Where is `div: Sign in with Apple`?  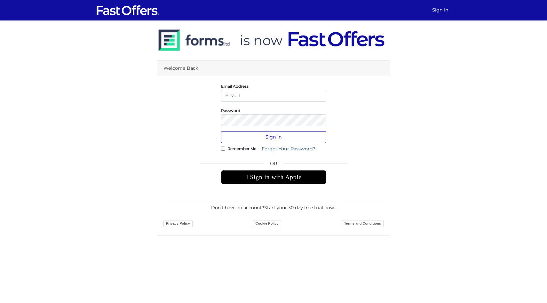 div: Sign in with Apple is located at coordinates (274, 177).